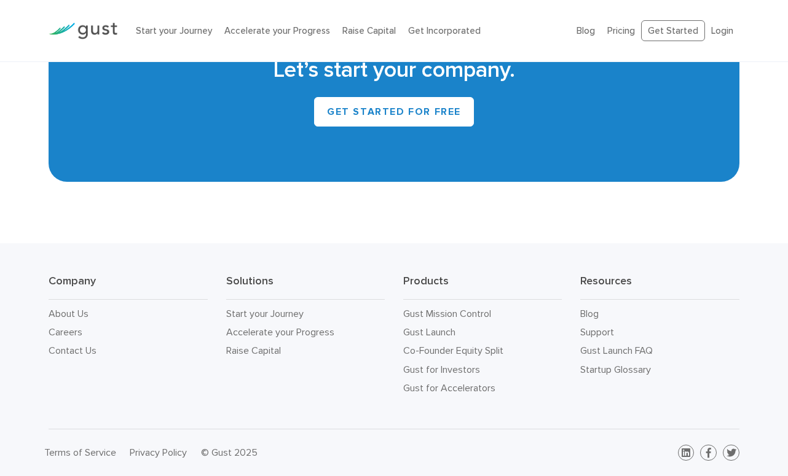 This screenshot has height=476, width=788. Describe the element at coordinates (73, 350) in the screenshot. I see `a: Contact Us` at that location.